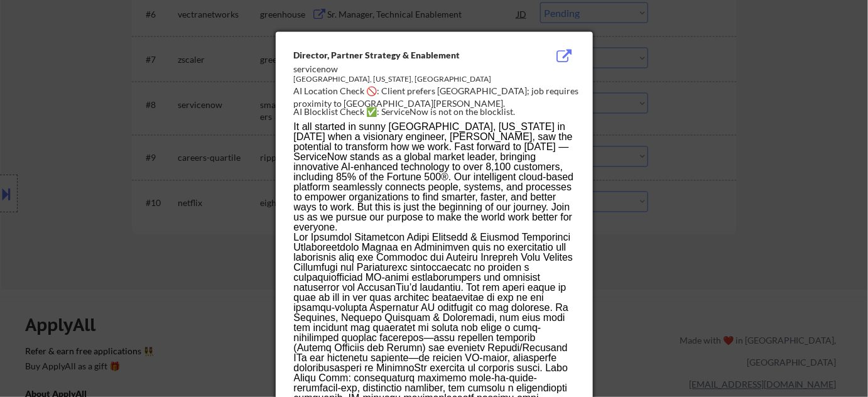 Image resolution: width=868 pixels, height=397 pixels. I want to click on div: AI Blocklist Check ✅: ServiceNow is not on the blocklist., so click(437, 112).